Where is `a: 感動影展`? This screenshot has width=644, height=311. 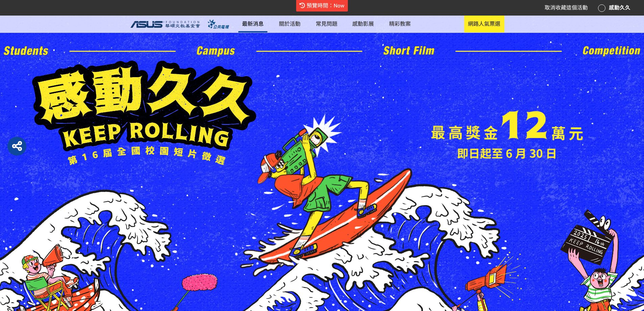
a: 感動影展 is located at coordinates (363, 24).